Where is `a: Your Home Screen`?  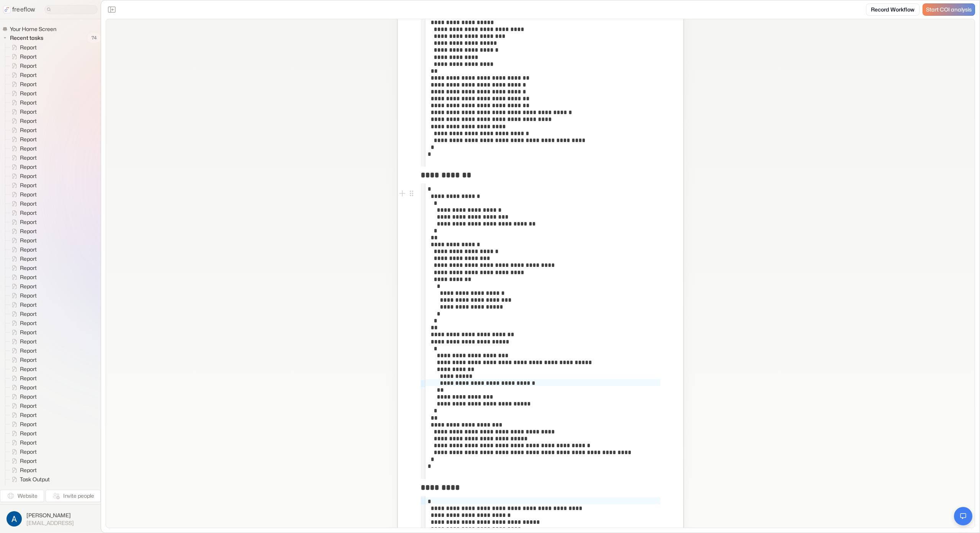
a: Your Home Screen is located at coordinates (31, 30).